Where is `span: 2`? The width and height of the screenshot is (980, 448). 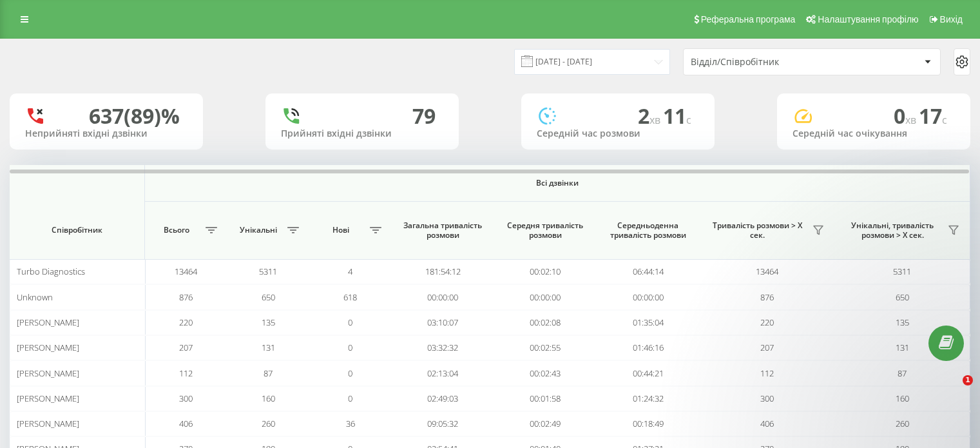 span: 2 is located at coordinates (650, 115).